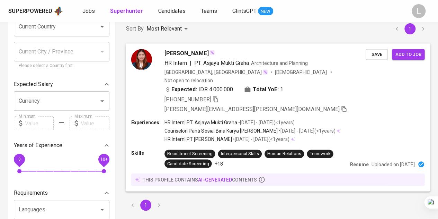 The width and height of the screenshot is (438, 219). I want to click on b: Superhunter, so click(126, 11).